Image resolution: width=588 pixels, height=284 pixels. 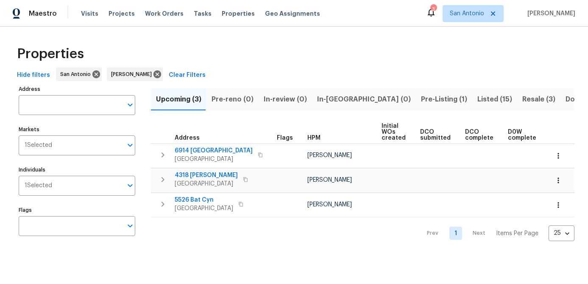 What do you see at coordinates (43, 14) in the screenshot?
I see `span: Maestro` at bounding box center [43, 14].